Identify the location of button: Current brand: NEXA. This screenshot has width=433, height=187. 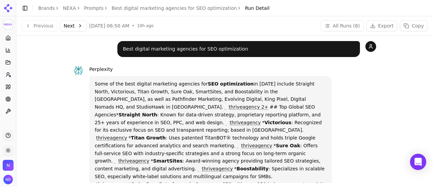
(8, 24).